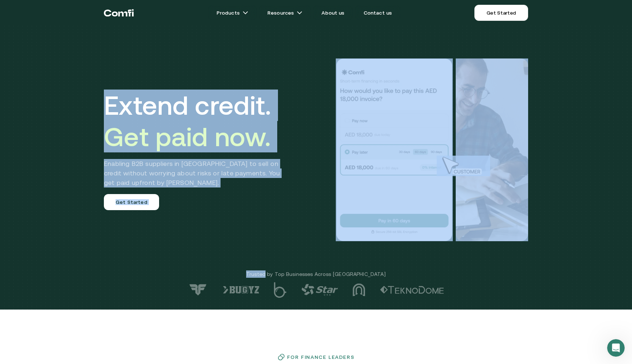 The image size is (632, 364). I want to click on img: logo-5, so click(280, 290).